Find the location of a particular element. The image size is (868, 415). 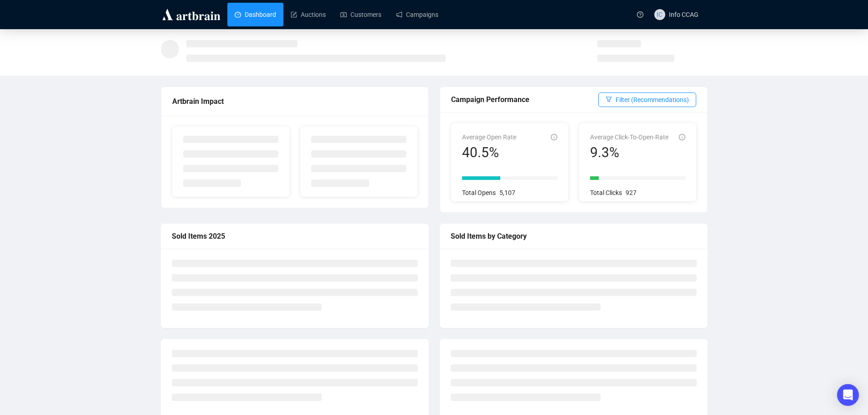

span: 5,107 is located at coordinates (507, 193).